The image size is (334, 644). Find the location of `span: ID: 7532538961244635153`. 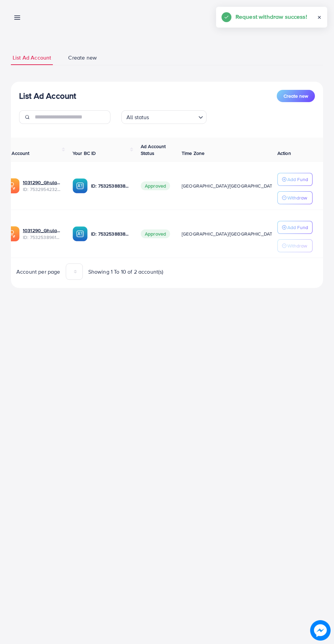

span: ID: 7532538961244635153 is located at coordinates (42, 237).